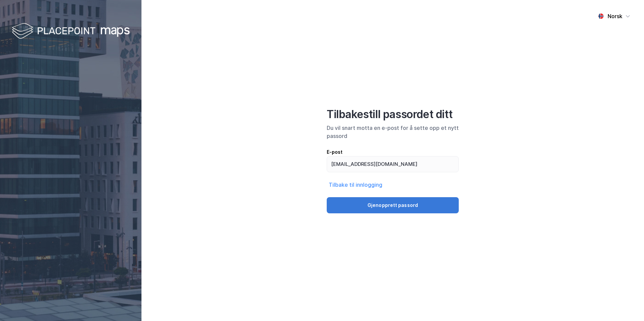 This screenshot has width=644, height=321. What do you see at coordinates (615, 16) in the screenshot?
I see `div: Norsk` at bounding box center [615, 16].